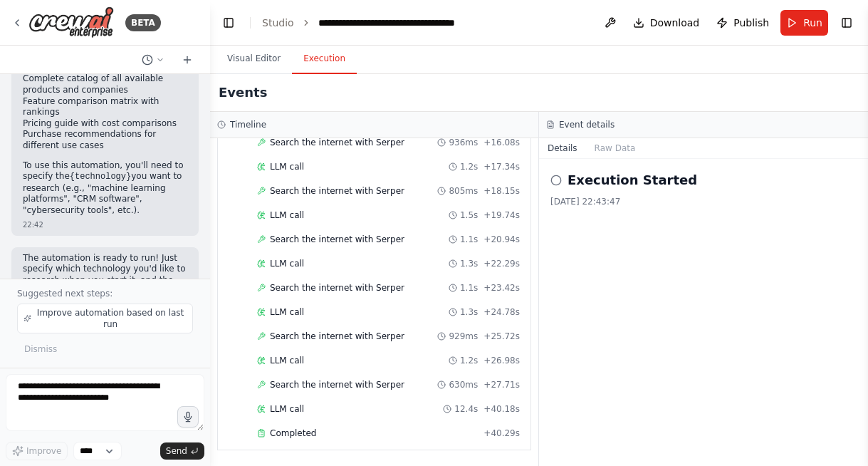  Describe the element at coordinates (463, 190) in the screenshot. I see `span: 805ms` at that location.